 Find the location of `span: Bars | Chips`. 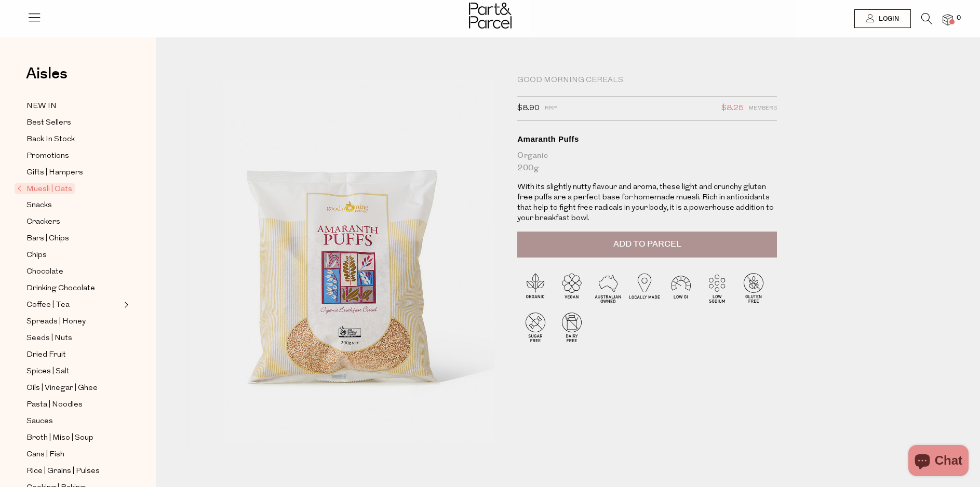

span: Bars | Chips is located at coordinates (48, 239).